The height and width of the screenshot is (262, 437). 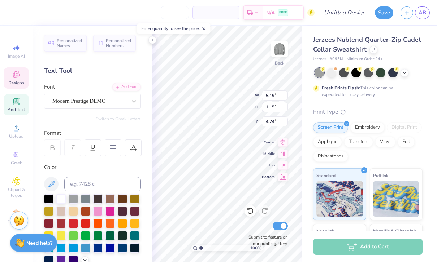 What do you see at coordinates (92, 71) in the screenshot?
I see `div: Text Tool` at bounding box center [92, 71].